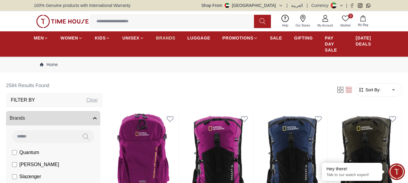 This screenshot has width=408, height=183. I want to click on a: SALE, so click(276, 38).